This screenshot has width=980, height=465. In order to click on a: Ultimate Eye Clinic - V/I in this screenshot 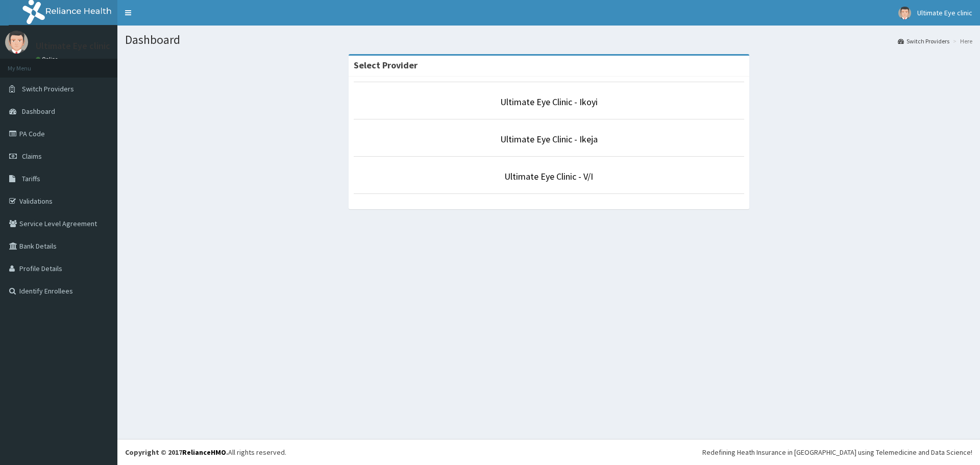, I will do `click(549, 176)`.